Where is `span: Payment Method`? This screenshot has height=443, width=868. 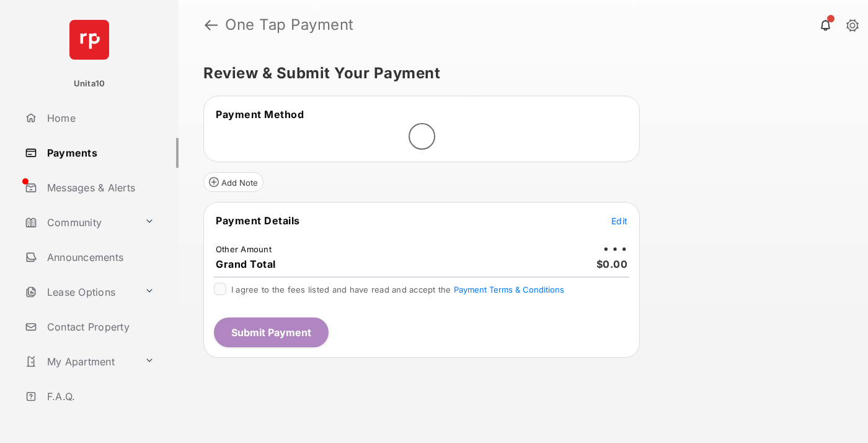 span: Payment Method is located at coordinates (260, 114).